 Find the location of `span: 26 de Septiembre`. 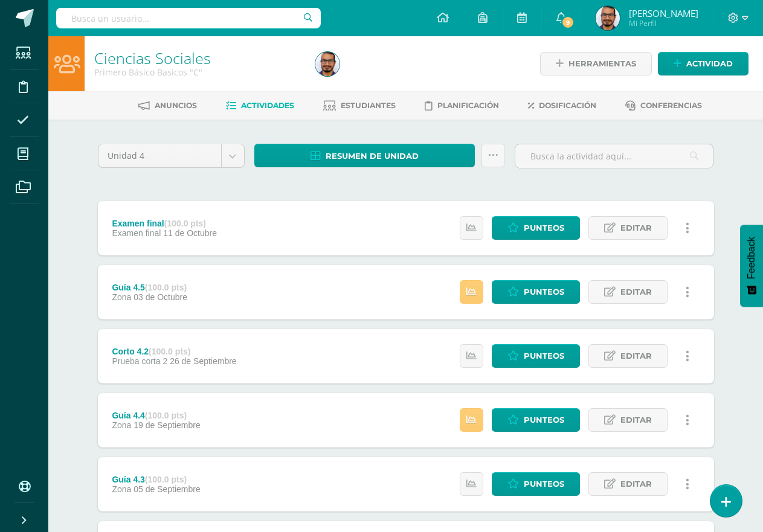

span: 26 de Septiembre is located at coordinates (203, 361).